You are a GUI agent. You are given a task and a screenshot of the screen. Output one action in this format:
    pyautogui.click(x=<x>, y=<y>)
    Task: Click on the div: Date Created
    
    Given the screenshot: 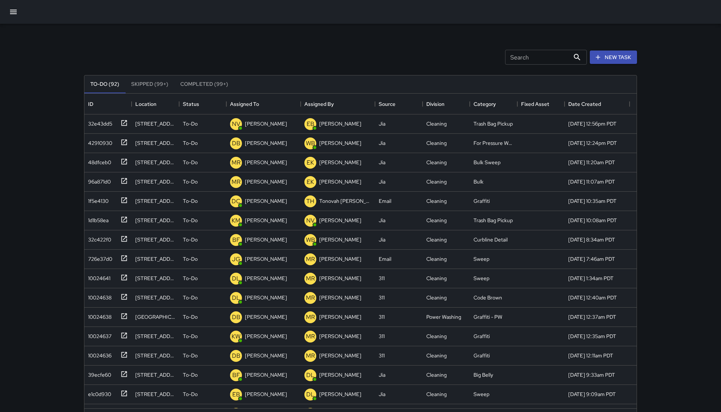 What is the action you would take?
    pyautogui.click(x=597, y=104)
    